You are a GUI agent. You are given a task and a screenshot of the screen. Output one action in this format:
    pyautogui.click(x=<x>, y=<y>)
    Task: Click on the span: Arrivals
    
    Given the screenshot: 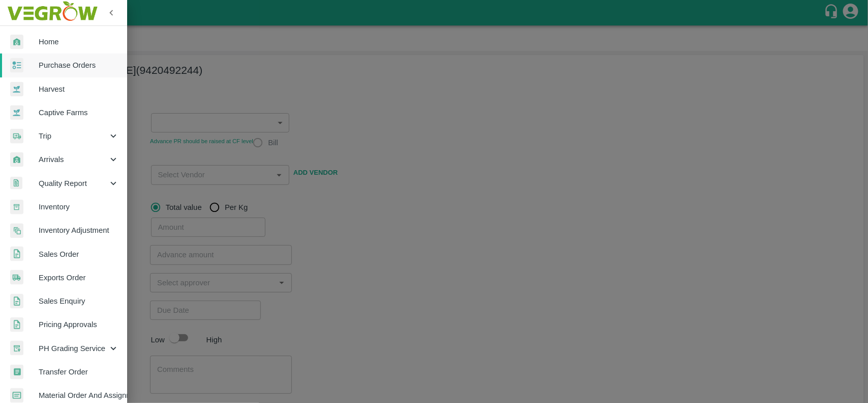 What is the action you would take?
    pyautogui.click(x=73, y=160)
    